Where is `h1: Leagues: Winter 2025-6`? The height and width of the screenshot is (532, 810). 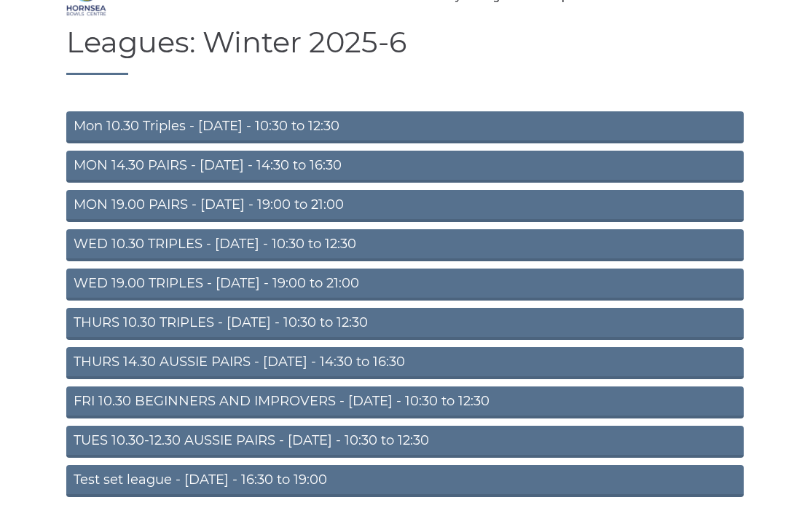
h1: Leagues: Winter 2025-6 is located at coordinates (405, 50).